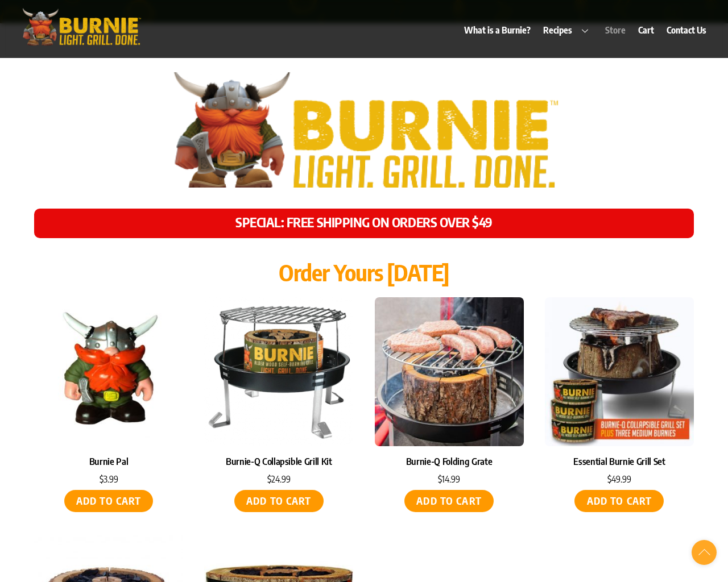 This screenshot has height=582, width=728. Describe the element at coordinates (109, 501) in the screenshot. I see `a: Add to cart: “Burnie Pal”` at that location.